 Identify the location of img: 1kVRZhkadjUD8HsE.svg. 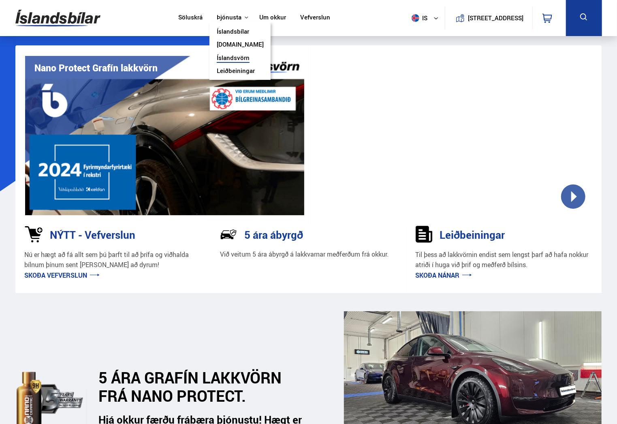
(34, 234).